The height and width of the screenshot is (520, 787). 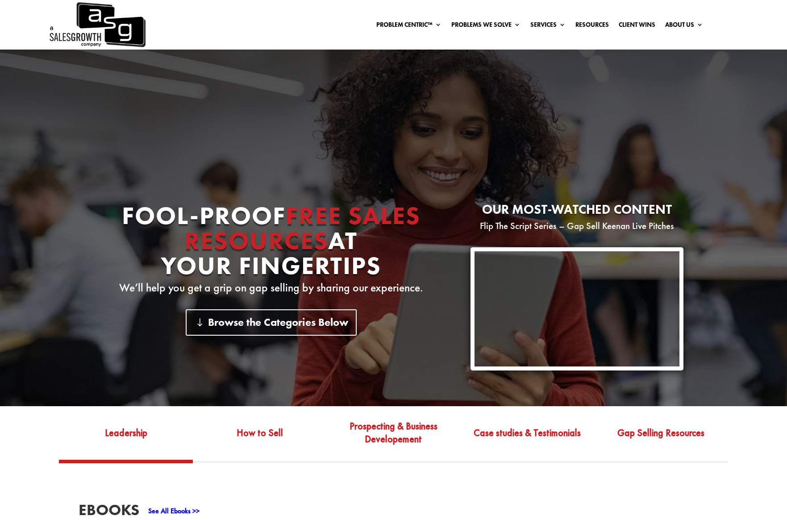 I want to click on a: Problems We Solve, so click(x=486, y=26).